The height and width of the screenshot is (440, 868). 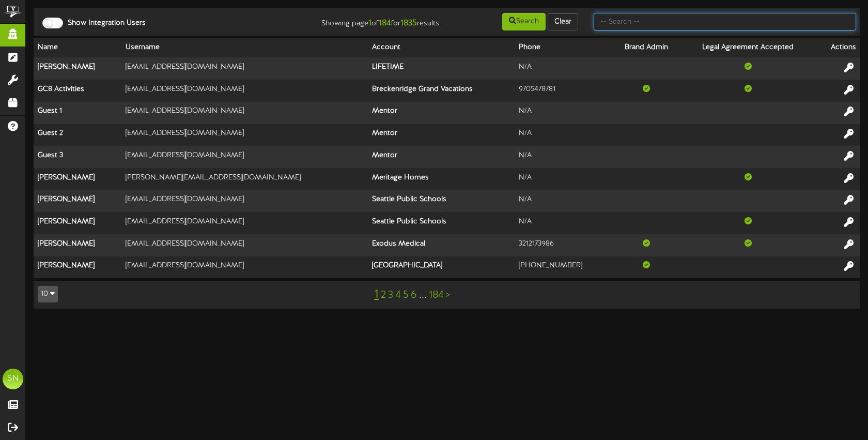 What do you see at coordinates (77, 90) in the screenshot?
I see `th: GC8 Activities` at bounding box center [77, 90].